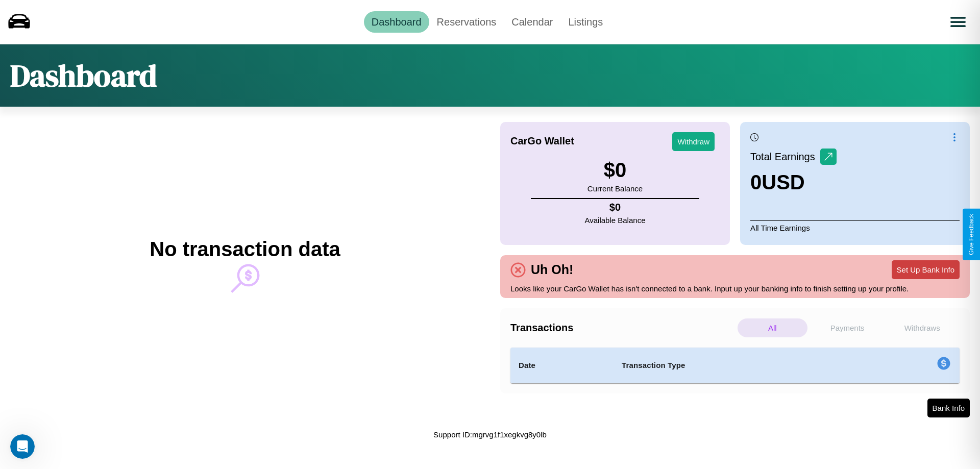 This screenshot has height=469, width=980. What do you see at coordinates (562, 366) in the screenshot?
I see `h4: Date` at bounding box center [562, 366].